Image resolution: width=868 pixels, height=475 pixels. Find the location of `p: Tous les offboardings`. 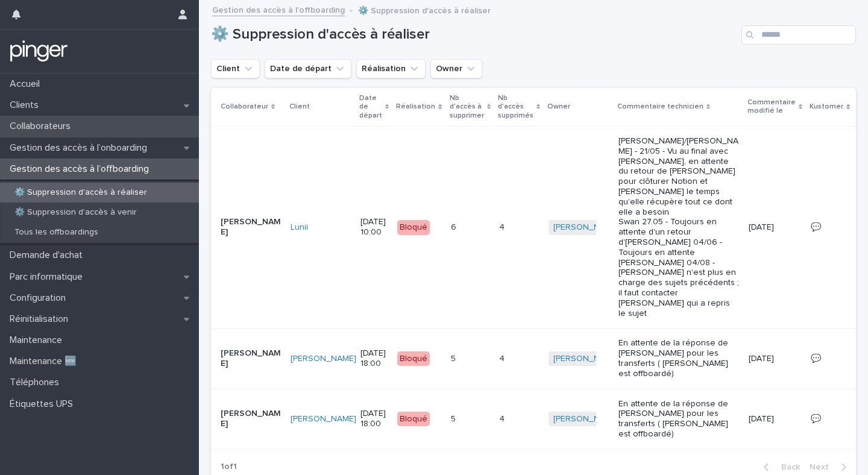

p: Tous les offboardings is located at coordinates (56, 232).